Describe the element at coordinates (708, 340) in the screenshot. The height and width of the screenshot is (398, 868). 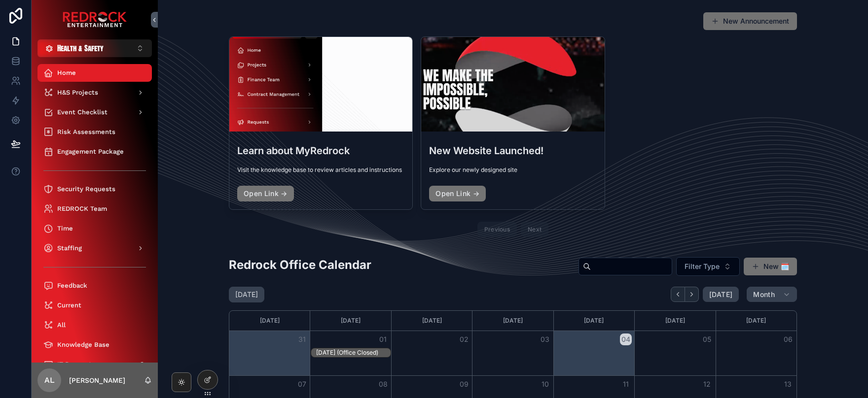
I see `button: 05` at that location.